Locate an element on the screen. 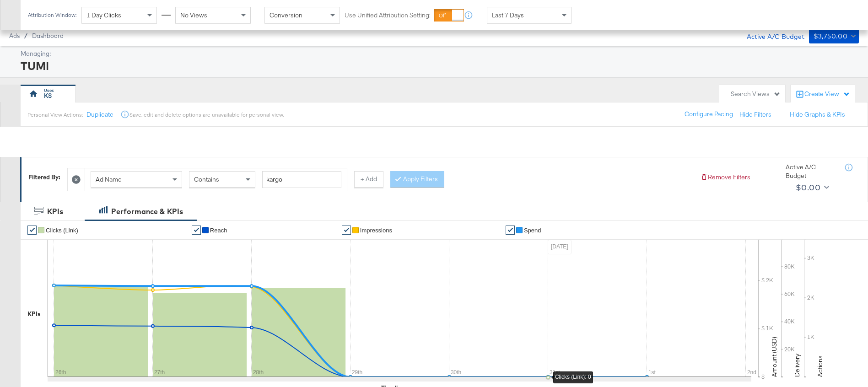 This screenshot has width=868, height=387. a: Dashboard is located at coordinates (47, 36).